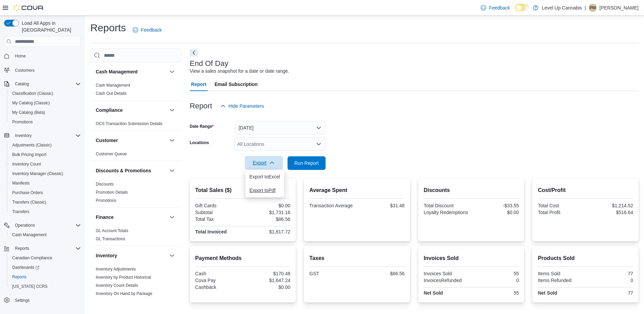 Image resolution: width=644 pixels, height=314 pixels. Describe the element at coordinates (45, 93) in the screenshot. I see `span: Classification (Classic)` at that location.